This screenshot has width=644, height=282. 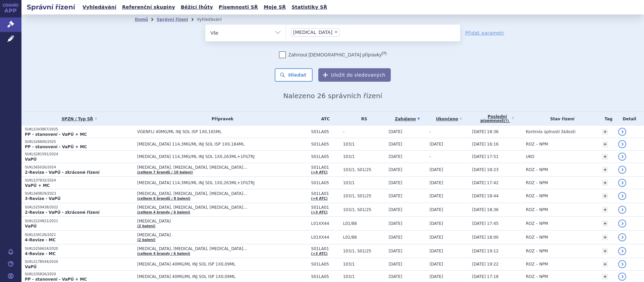 I want to click on span: Nalezeno 26 správních řízení, so click(x=333, y=96).